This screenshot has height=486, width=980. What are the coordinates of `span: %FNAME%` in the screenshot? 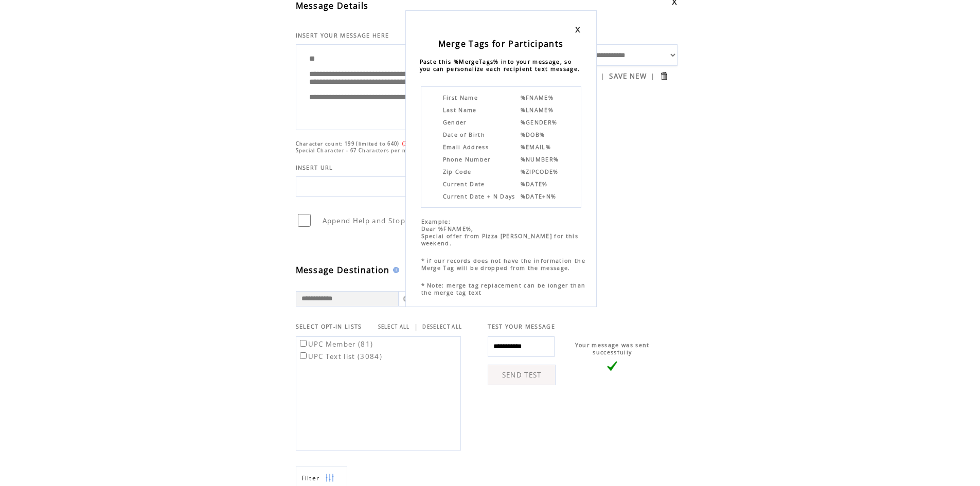 It's located at (537, 97).